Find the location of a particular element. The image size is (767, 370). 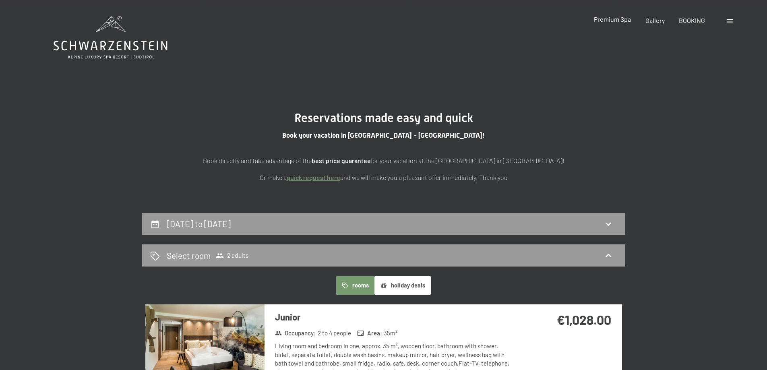

span: Premium Spa is located at coordinates (612, 19).